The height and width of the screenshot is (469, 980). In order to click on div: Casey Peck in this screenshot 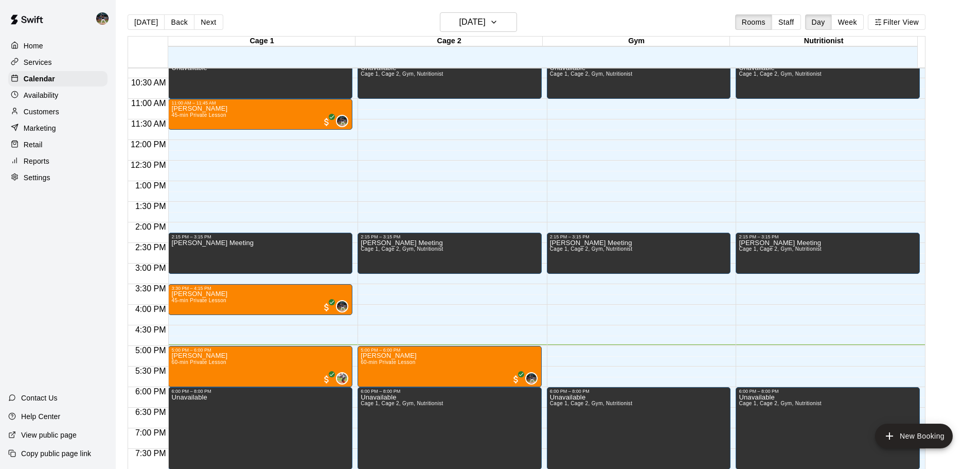, I will do `click(342, 379)`.